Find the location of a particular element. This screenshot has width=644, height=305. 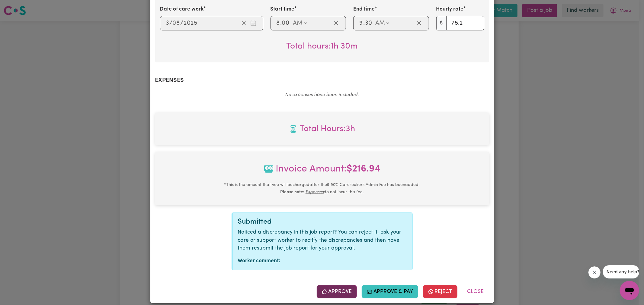

button: Close is located at coordinates (475, 292).